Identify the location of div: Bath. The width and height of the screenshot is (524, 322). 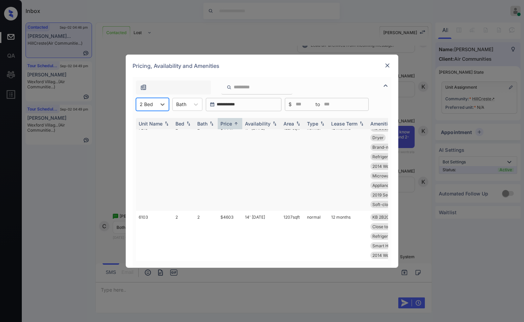
(203, 123).